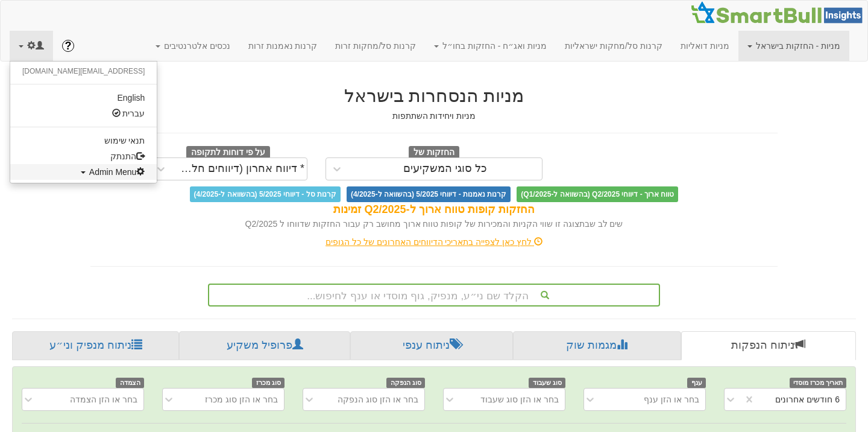 The image size is (868, 432). Describe the element at coordinates (240, 169) in the screenshot. I see `div: * דיווח אחרון (דיווחים חלקיים)` at that location.